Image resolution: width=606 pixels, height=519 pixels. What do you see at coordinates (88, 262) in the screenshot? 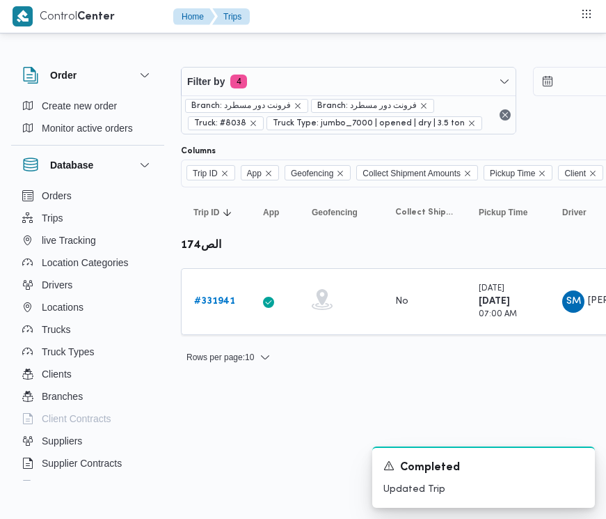
I see `button: Location Categories` at bounding box center [88, 262].